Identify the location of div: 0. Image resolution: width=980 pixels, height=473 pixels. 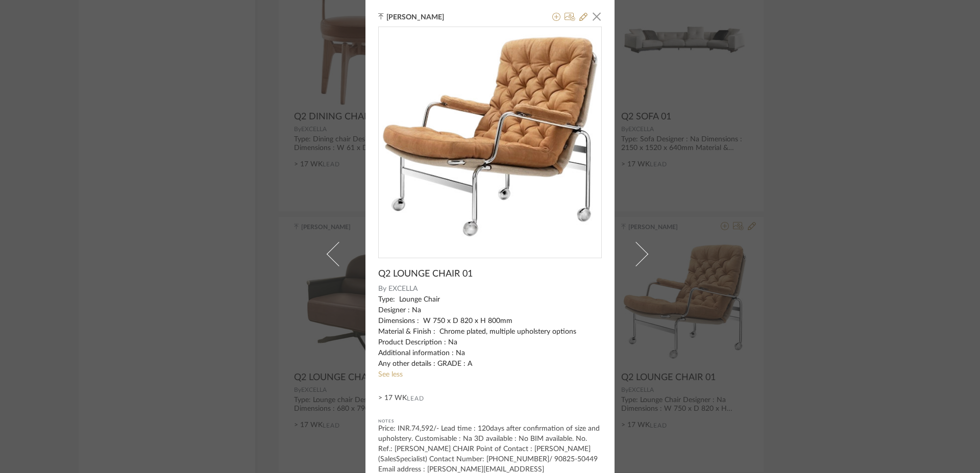
(490, 138).